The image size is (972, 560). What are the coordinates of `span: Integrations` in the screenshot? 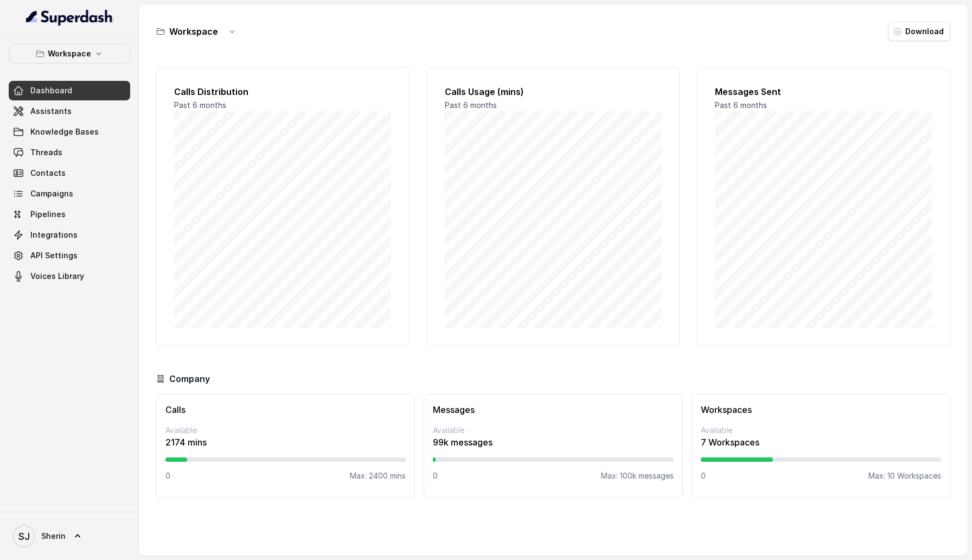 It's located at (54, 235).